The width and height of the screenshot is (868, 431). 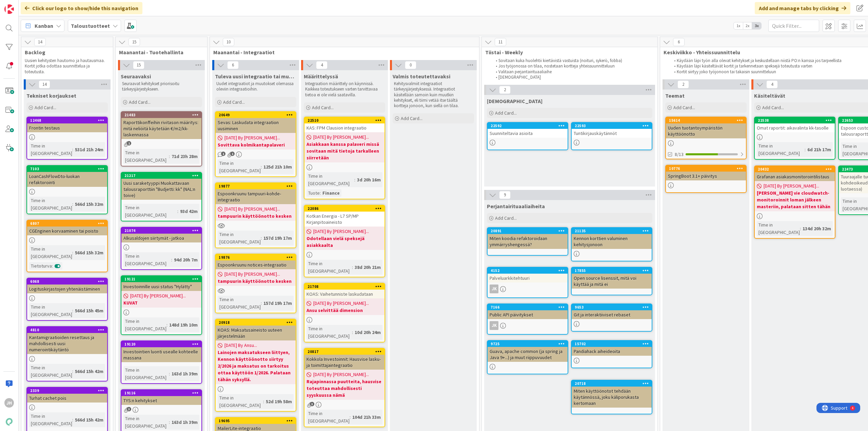 What do you see at coordinates (68, 168) in the screenshot?
I see `div: 7103` at bounding box center [68, 168].